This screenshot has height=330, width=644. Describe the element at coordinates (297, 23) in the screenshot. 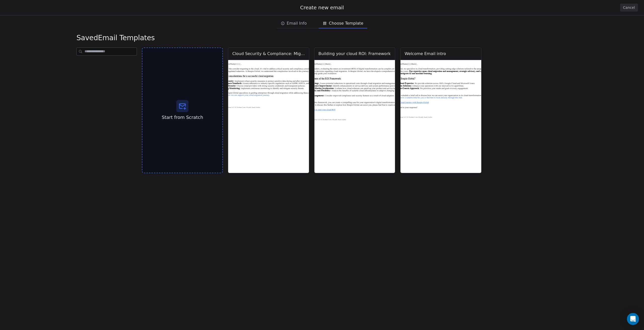

I see `span: Email Info` at that location.